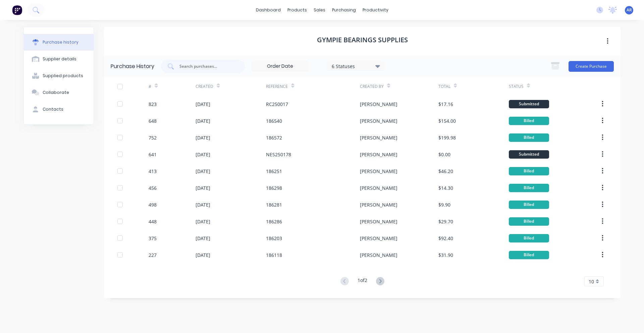  Describe the element at coordinates (277, 87) in the screenshot. I see `div: Reference` at that location.